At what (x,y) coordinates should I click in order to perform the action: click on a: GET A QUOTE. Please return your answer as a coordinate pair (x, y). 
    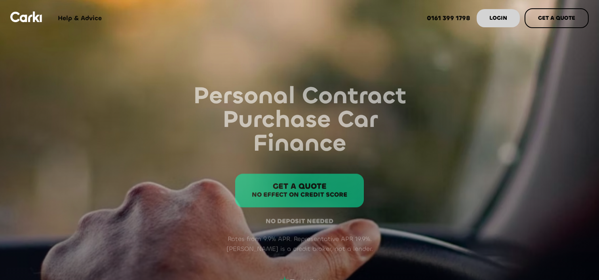
    Looking at the image, I should click on (557, 18).